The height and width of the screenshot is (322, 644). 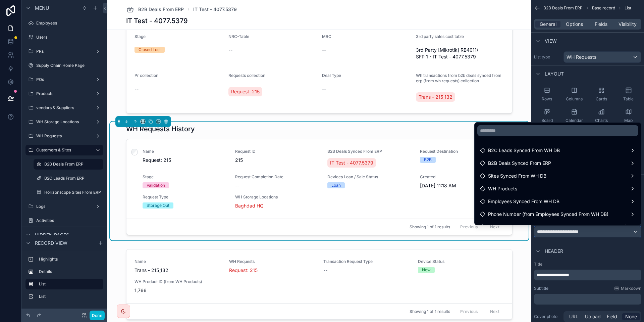 What do you see at coordinates (249, 206) in the screenshot?
I see `span: Baghdad HQ` at bounding box center [249, 206].